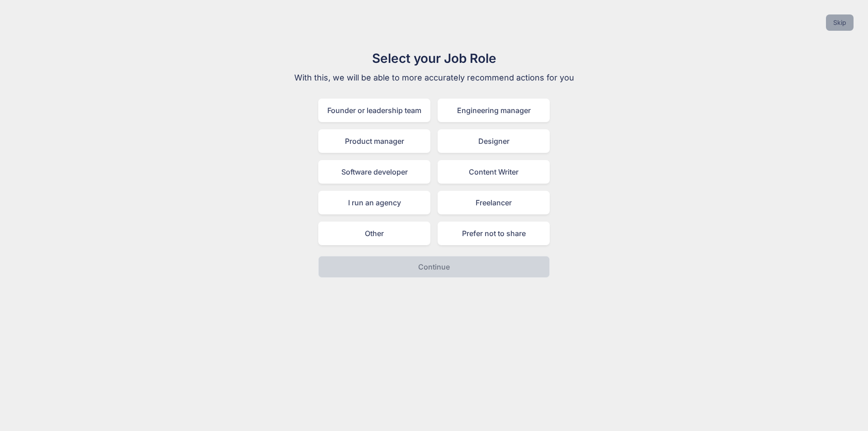 The image size is (868, 431). What do you see at coordinates (434, 267) in the screenshot?
I see `p: Continue` at bounding box center [434, 267].